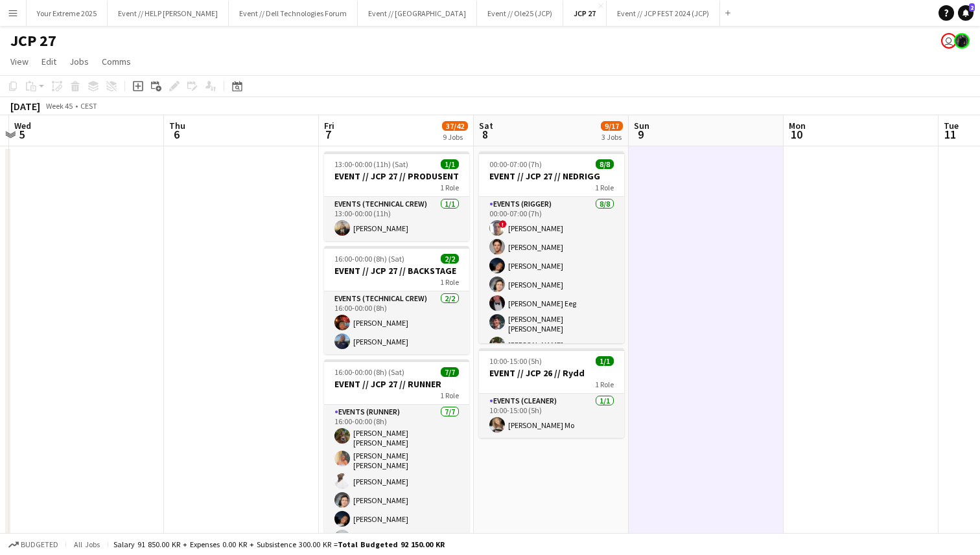 This screenshot has width=980, height=555. What do you see at coordinates (67, 13) in the screenshot?
I see `button: Your Extreme 2025` at bounding box center [67, 13].